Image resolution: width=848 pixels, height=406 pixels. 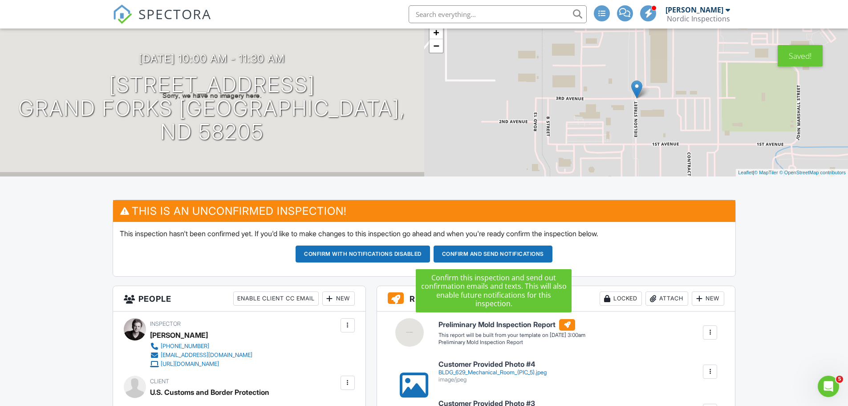 I want to click on a: Customer Provided Photo #4 BLDG_629_Mechanical_Room_(PIC_5).jpeg image/jpeg, so click(x=492, y=371).